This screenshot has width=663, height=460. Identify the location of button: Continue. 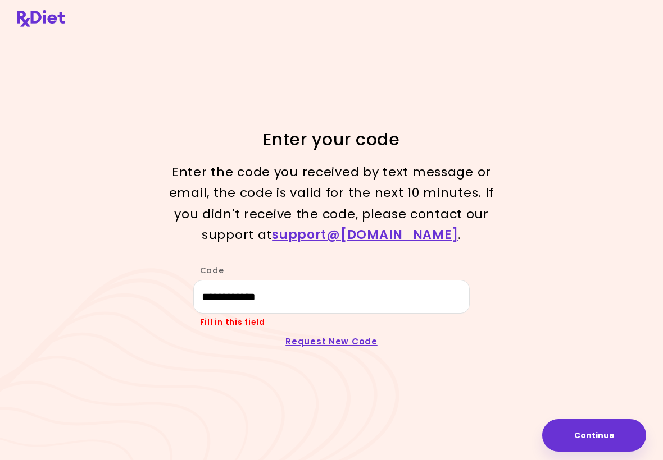
(594, 436).